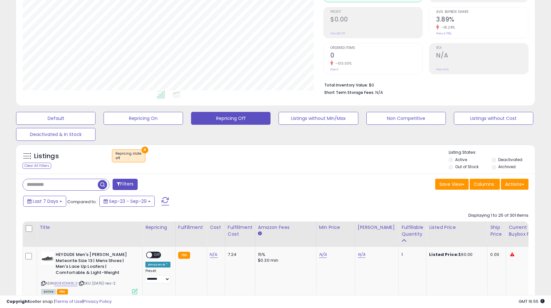 The height and width of the screenshot is (308, 551). What do you see at coordinates (510, 160) in the screenshot?
I see `label: Deactivated` at bounding box center [510, 160].